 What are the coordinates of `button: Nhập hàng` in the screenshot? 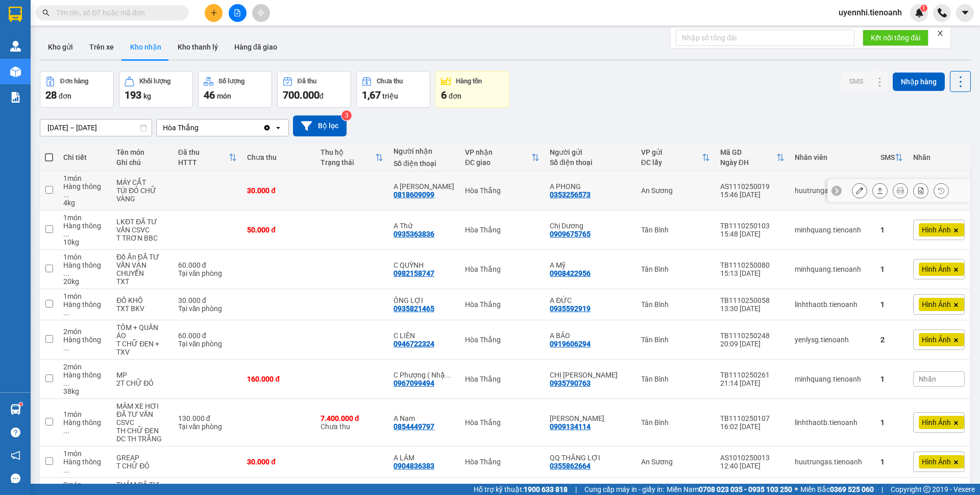 It's located at (918, 82).